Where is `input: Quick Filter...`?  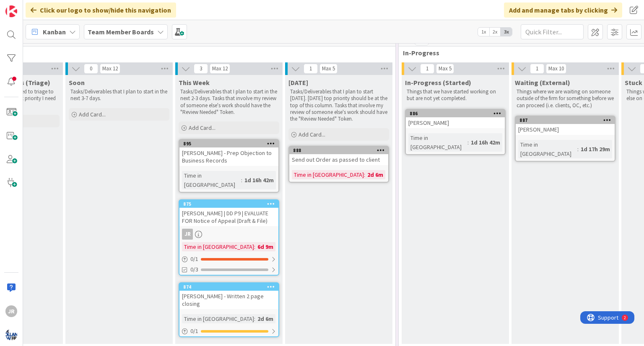
input: Quick Filter... is located at coordinates (552, 32).